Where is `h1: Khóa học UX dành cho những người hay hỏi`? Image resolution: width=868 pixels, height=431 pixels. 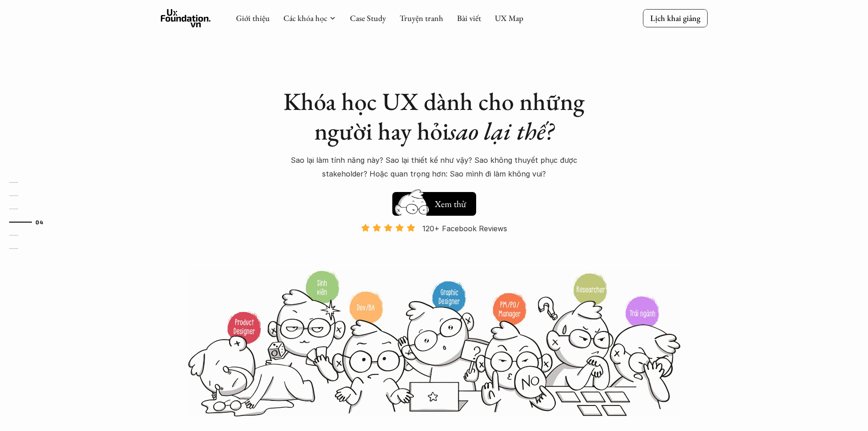
h1: Khóa học UX dành cho những người hay hỏi is located at coordinates (434, 116).